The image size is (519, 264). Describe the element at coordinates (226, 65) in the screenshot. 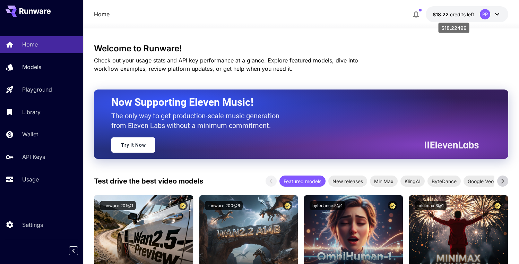

I see `span: Check out your usage stats and API key performance at a glance. Explore featured models, dive int...` at that location.